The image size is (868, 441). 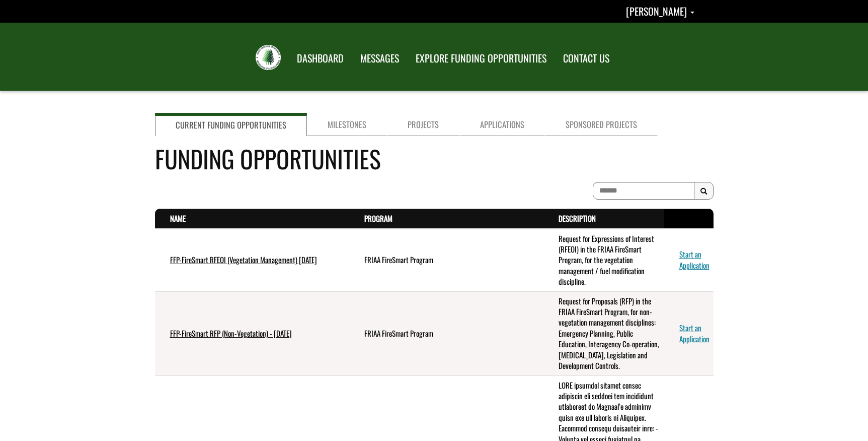 I want to click on a: Program, so click(x=379, y=219).